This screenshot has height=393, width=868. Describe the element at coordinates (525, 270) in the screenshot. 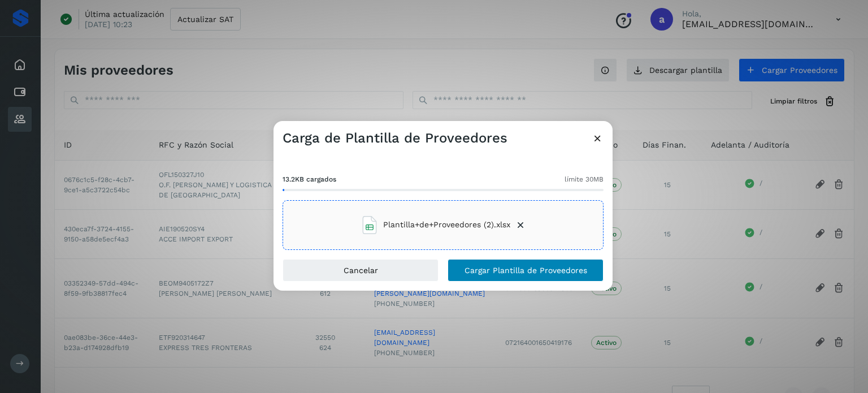

I see `span: Cargar Plantilla de Proveedores` at that location.